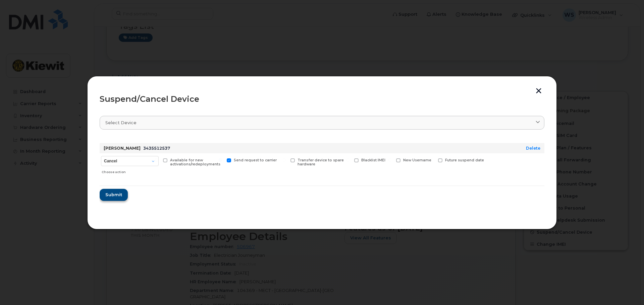 The image size is (644, 305). I want to click on span: New Username, so click(417, 160).